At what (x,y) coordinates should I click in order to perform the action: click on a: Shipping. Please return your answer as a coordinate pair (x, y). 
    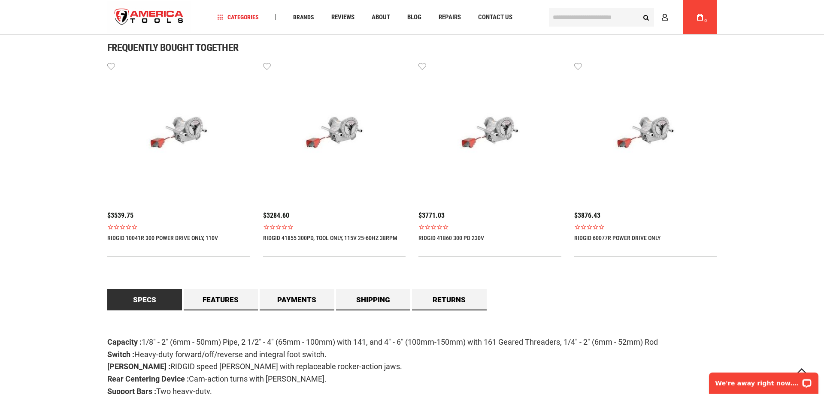
    Looking at the image, I should click on (373, 300).